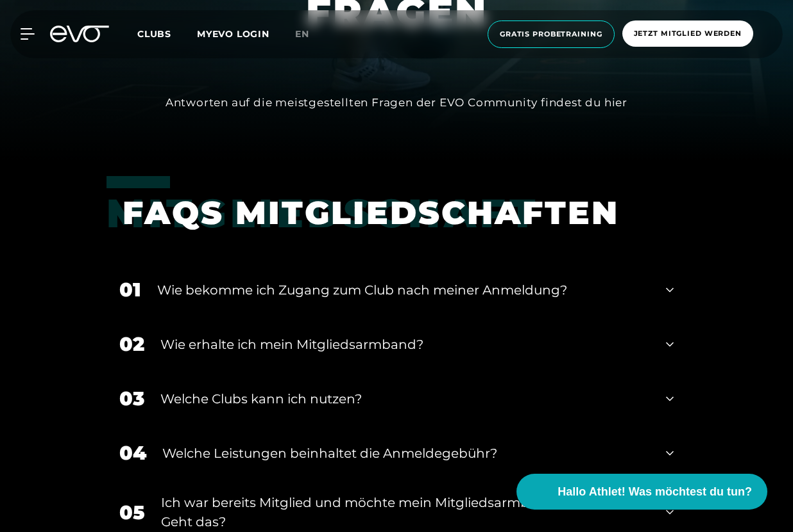 This screenshot has height=532, width=793. I want to click on div: Welche Leistungen beinhaltet die Anmeldegebühr?, so click(406, 453).